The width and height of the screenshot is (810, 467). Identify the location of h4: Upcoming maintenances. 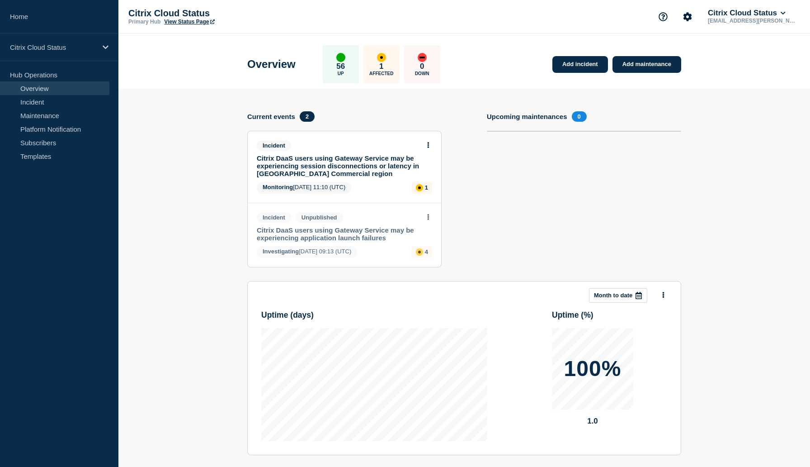
(527, 116).